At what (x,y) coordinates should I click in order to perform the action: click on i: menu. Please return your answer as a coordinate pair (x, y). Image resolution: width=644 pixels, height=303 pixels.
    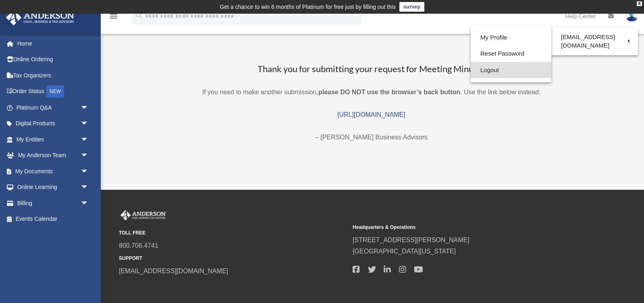
    Looking at the image, I should click on (113, 16).